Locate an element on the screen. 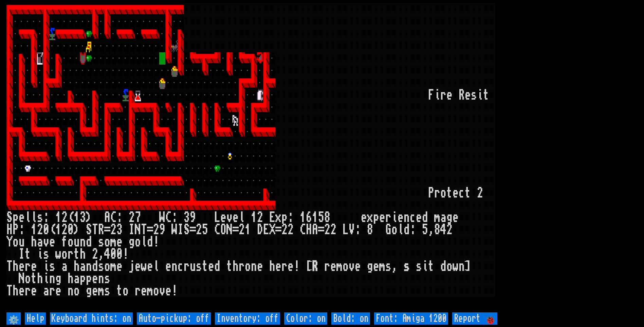 This screenshot has height=327, width=644. div: Y is located at coordinates (10, 242).